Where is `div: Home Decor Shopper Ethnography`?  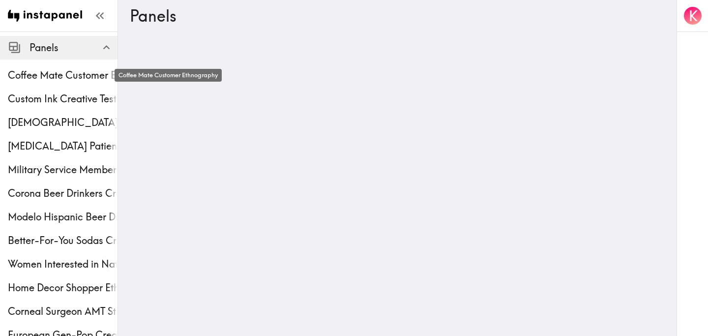 div: Home Decor Shopper Ethnography is located at coordinates (62, 287).